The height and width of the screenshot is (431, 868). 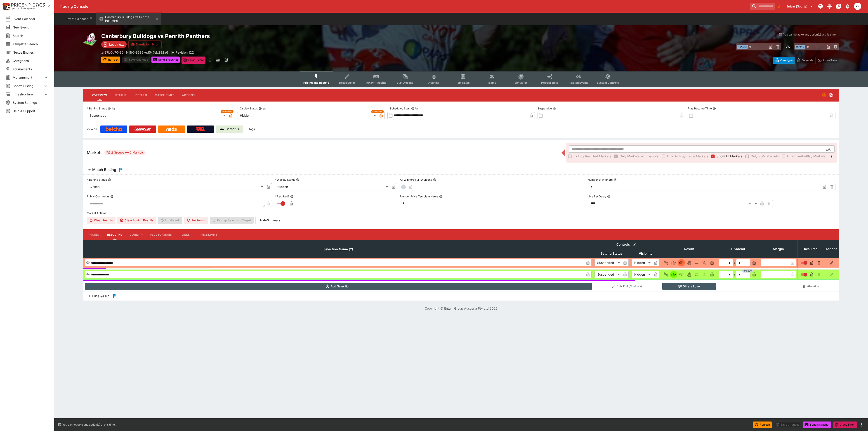 What do you see at coordinates (748, 271) in the screenshot?
I see `span: 100.00%` at bounding box center [748, 271].